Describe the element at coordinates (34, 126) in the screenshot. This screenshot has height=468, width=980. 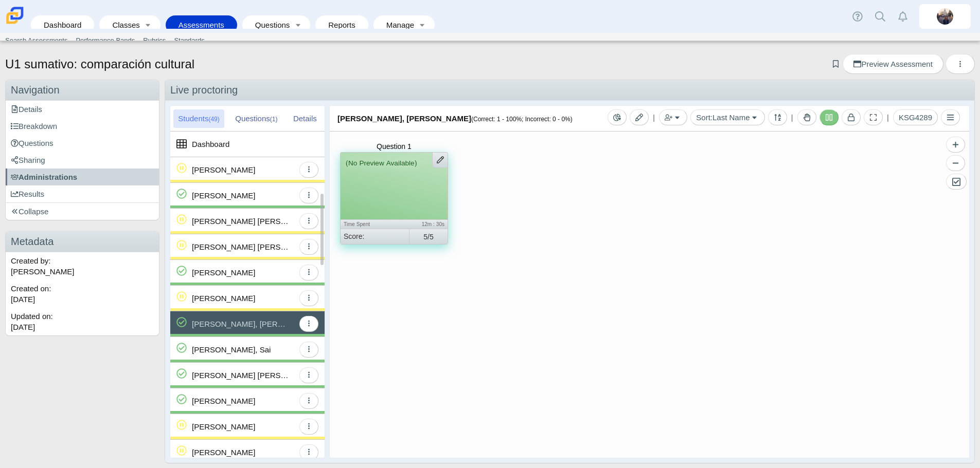
I see `span: Breakdown` at that location.